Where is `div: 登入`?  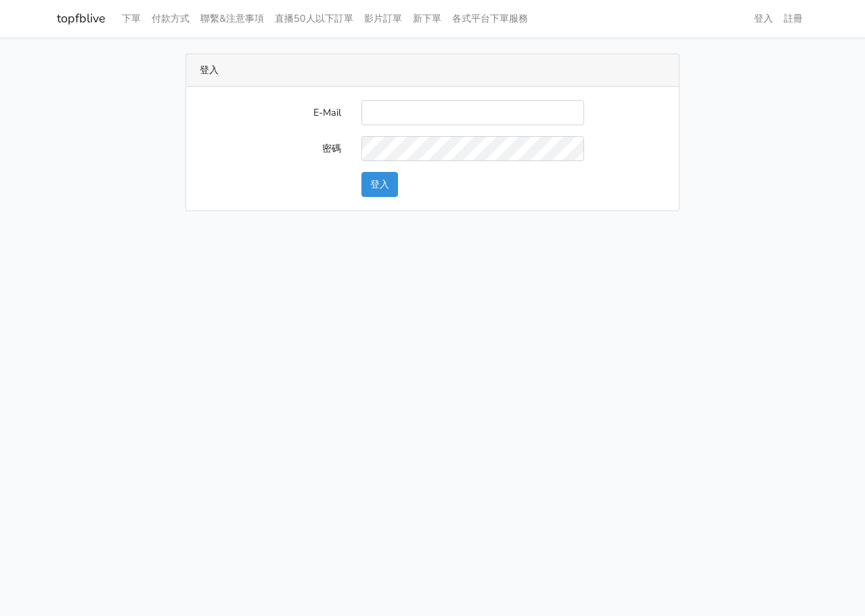 div: 登入 is located at coordinates (432, 70).